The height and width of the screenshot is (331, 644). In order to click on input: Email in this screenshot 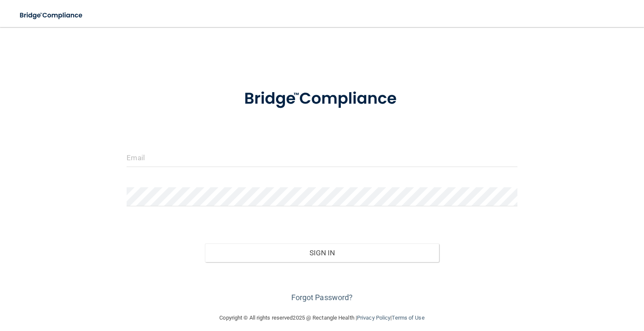, I will do `click(322, 158)`.